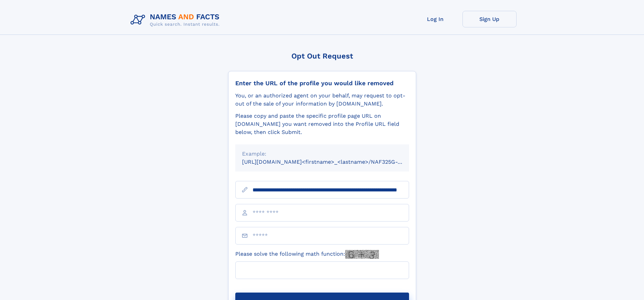 This screenshot has width=644, height=300. I want to click on div: Opt Out Request, so click(322, 56).